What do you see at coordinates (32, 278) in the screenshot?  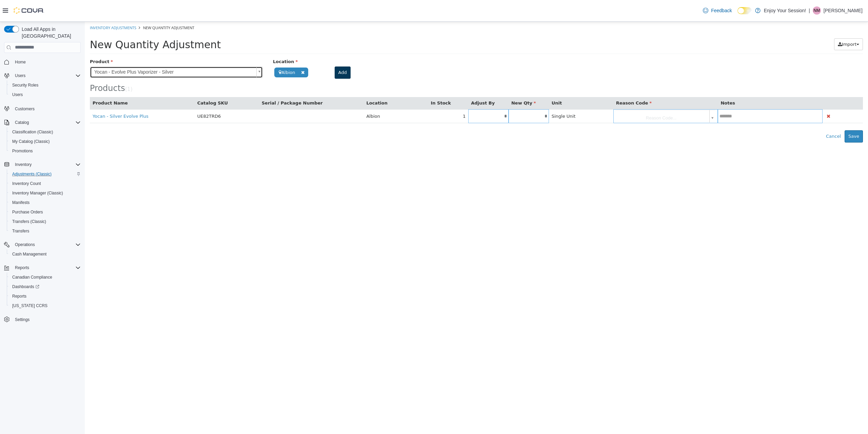 I see `a: Canadian Compliance` at bounding box center [32, 278].